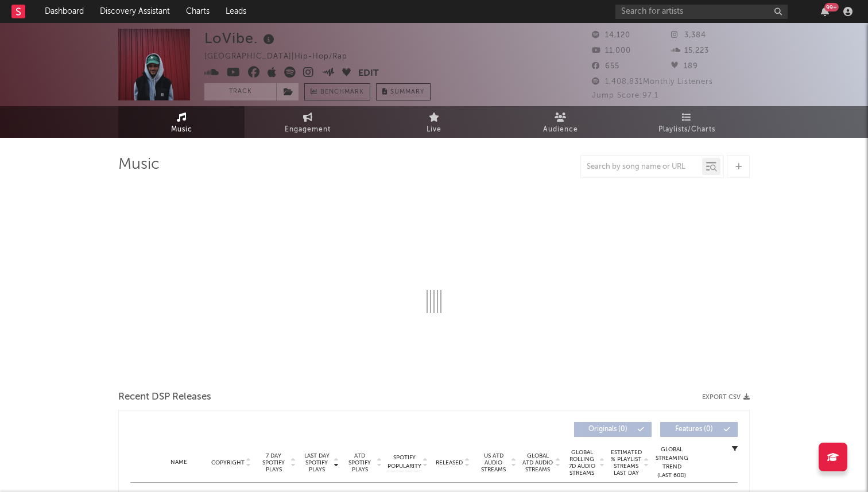 This screenshot has height=492, width=868. I want to click on span: 15,223, so click(690, 50).